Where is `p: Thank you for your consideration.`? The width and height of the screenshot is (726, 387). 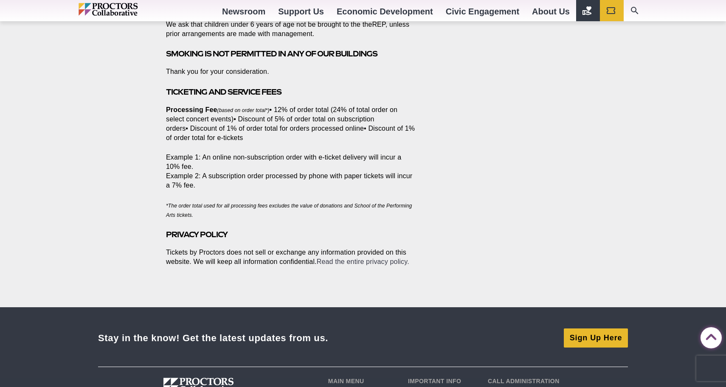 p: Thank you for your consideration. is located at coordinates (291, 72).